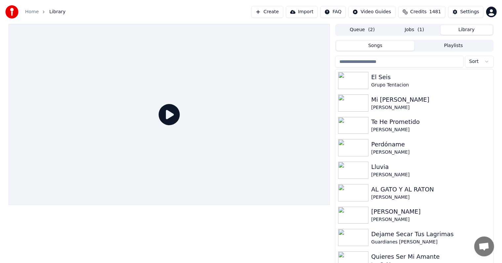  Describe the element at coordinates (470, 12) in the screenshot. I see `div: Settings` at that location.